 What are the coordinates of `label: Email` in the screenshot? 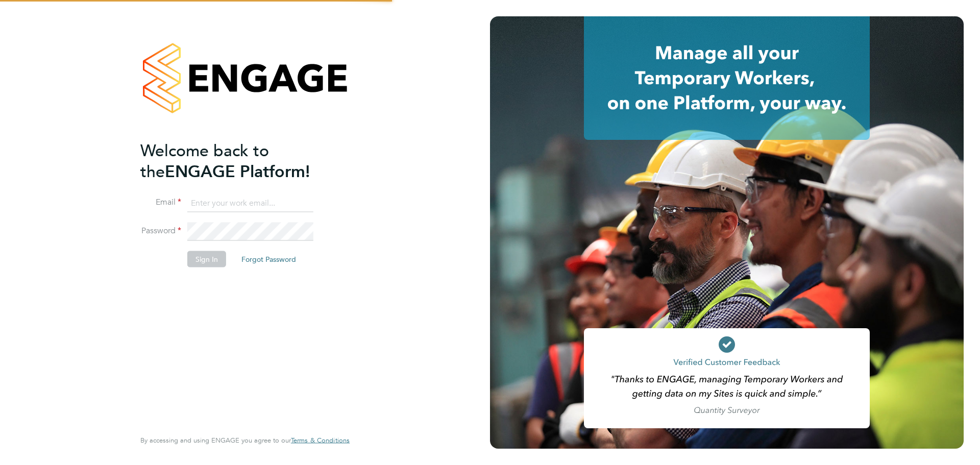 It's located at (161, 202).